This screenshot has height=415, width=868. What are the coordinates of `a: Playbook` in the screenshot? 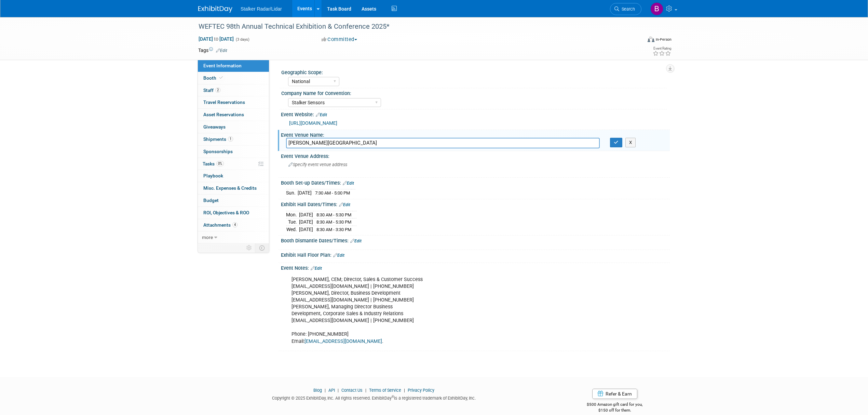 It's located at (234, 176).